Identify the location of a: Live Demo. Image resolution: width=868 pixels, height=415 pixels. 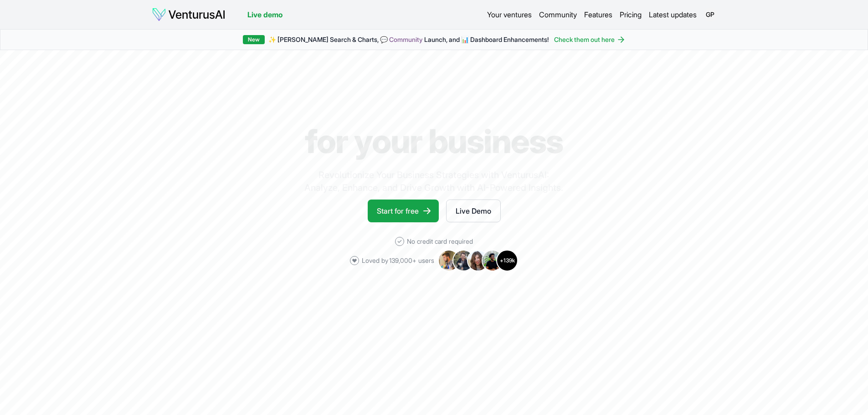
(473, 211).